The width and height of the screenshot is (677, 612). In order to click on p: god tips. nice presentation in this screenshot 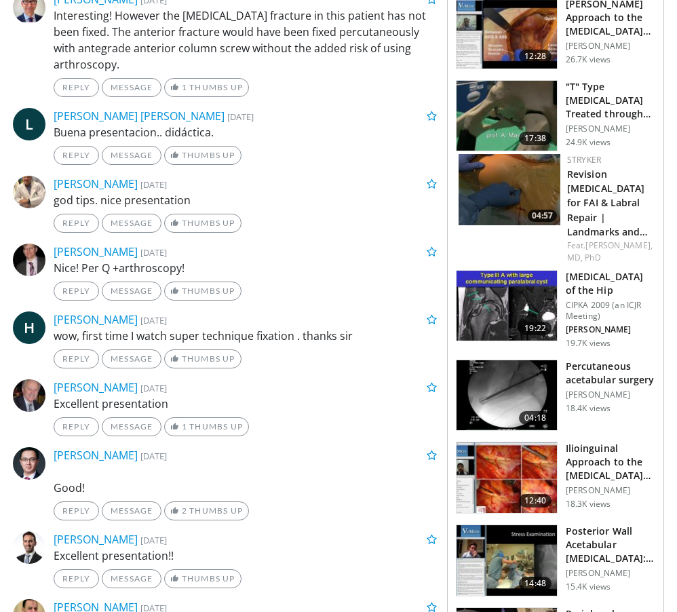, I will do `click(245, 200)`.